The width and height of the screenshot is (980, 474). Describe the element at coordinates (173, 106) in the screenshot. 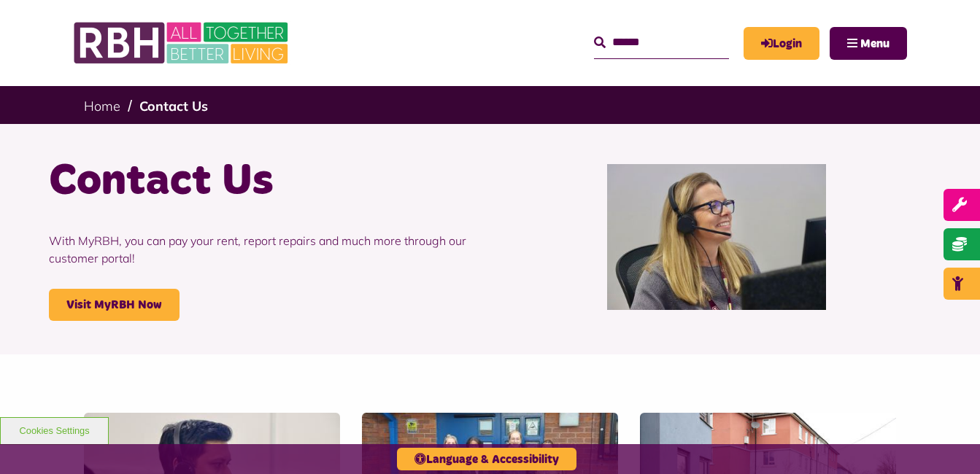

I see `a: Contact Us` at that location.